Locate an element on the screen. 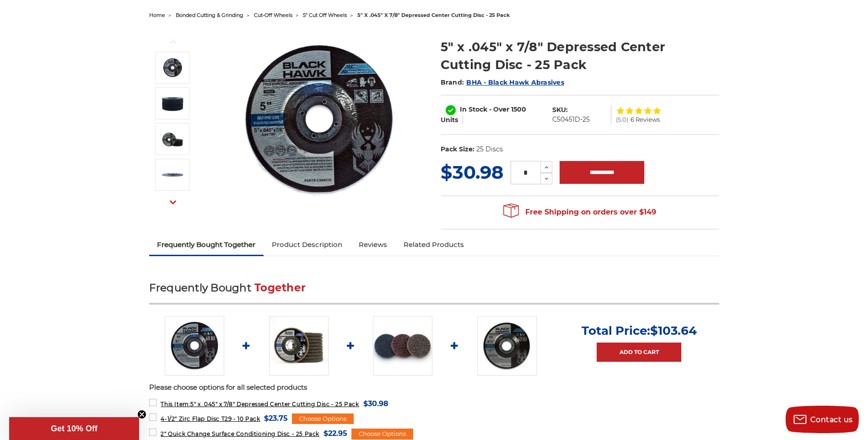 The image size is (868, 440). span: bonded cutting & grinding is located at coordinates (209, 15).